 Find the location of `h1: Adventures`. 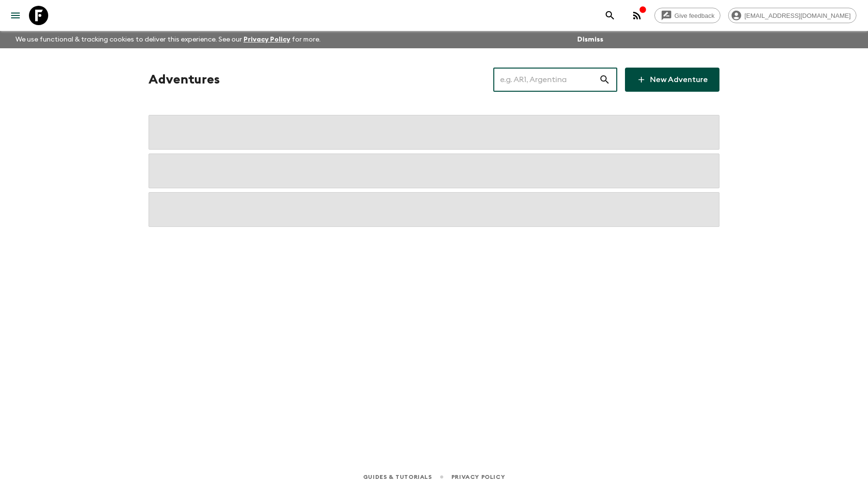

h1: Adventures is located at coordinates (184, 80).